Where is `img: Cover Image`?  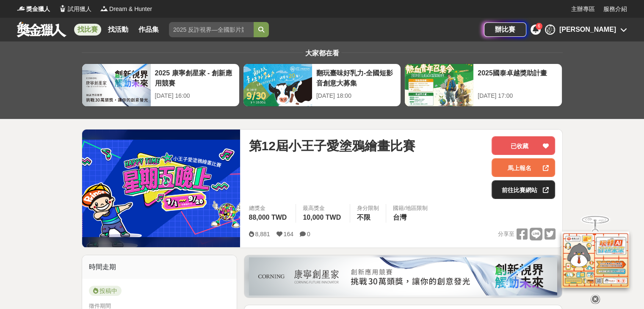 img: Cover Image is located at coordinates (161, 189).